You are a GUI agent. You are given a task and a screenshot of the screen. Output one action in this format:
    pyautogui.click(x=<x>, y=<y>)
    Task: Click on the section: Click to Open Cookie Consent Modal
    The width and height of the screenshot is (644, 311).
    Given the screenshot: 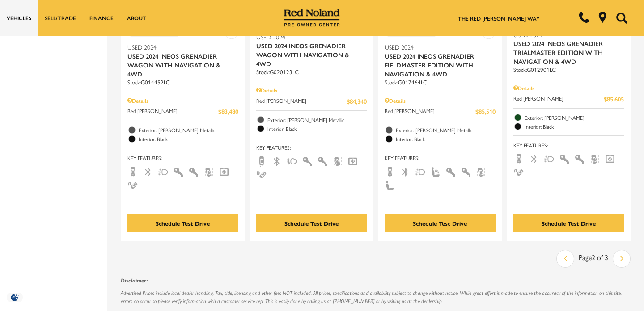 What is the action you would take?
    pyautogui.click(x=15, y=297)
    